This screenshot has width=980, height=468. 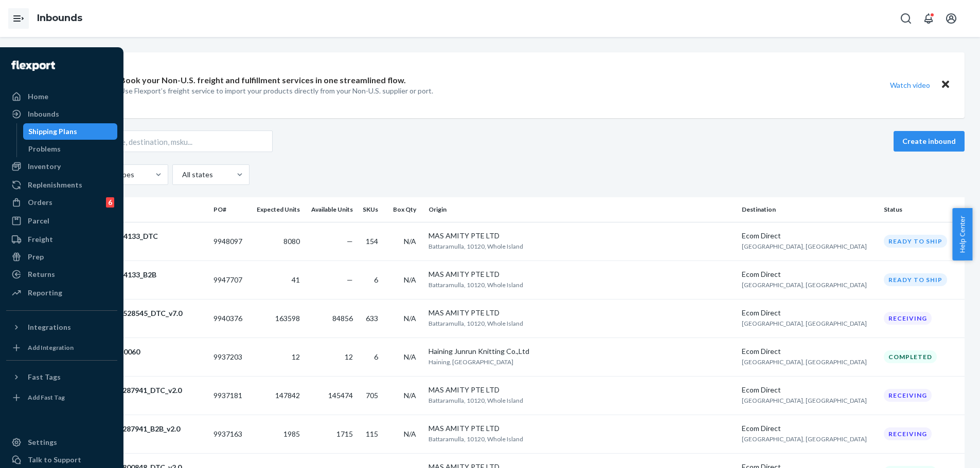 I want to click on th: Status, so click(x=921, y=209).